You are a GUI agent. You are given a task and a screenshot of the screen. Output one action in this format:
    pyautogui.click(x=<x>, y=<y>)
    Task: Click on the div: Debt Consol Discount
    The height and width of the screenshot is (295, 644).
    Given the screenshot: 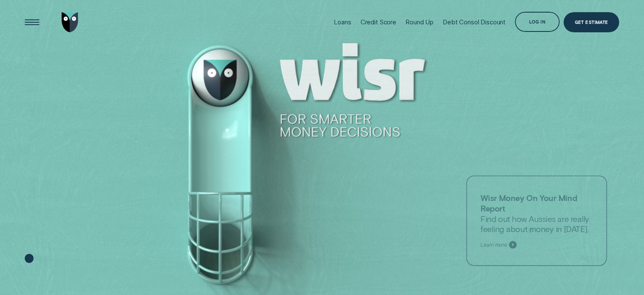 What is the action you would take?
    pyautogui.click(x=474, y=22)
    